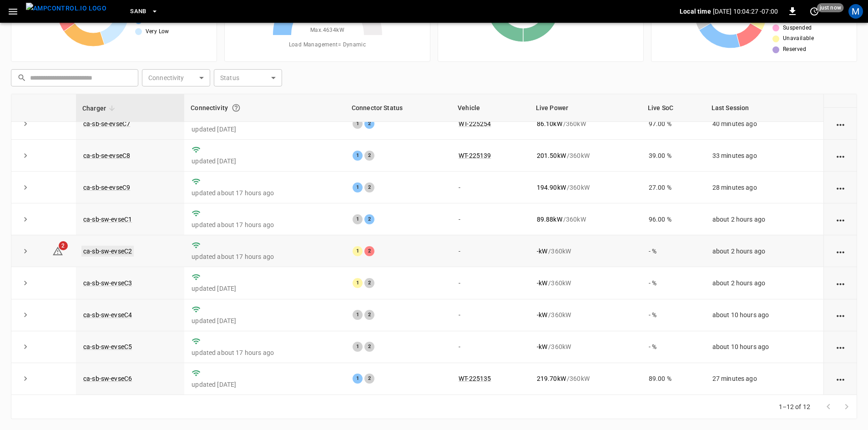 Image resolution: width=868 pixels, height=430 pixels. Describe the element at coordinates (673, 124) in the screenshot. I see `td: 97.00 %` at that location.